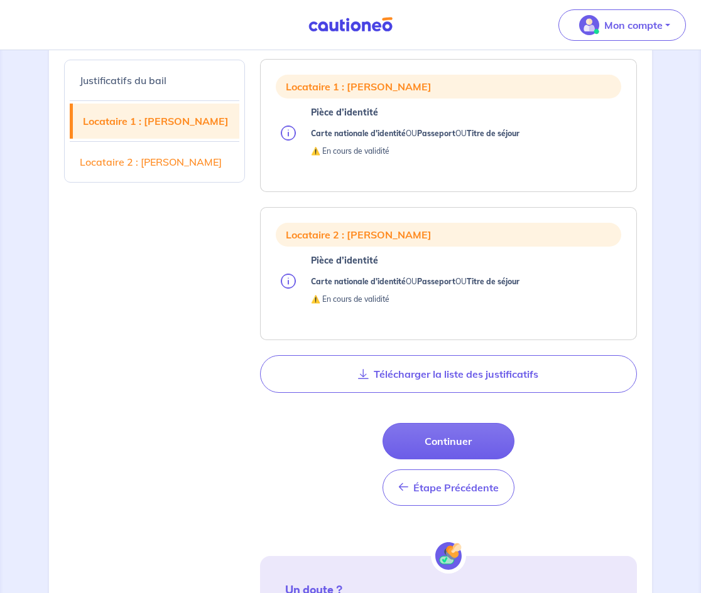 This screenshot has height=593, width=701. Describe the element at coordinates (350, 24) in the screenshot. I see `img: Cautioneo` at that location.